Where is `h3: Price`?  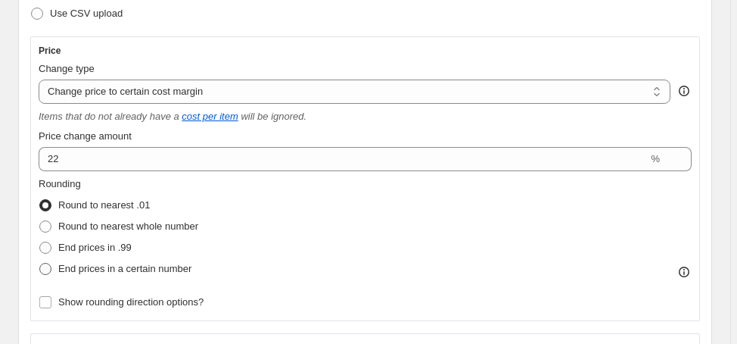 h3: Price is located at coordinates (49, 51).